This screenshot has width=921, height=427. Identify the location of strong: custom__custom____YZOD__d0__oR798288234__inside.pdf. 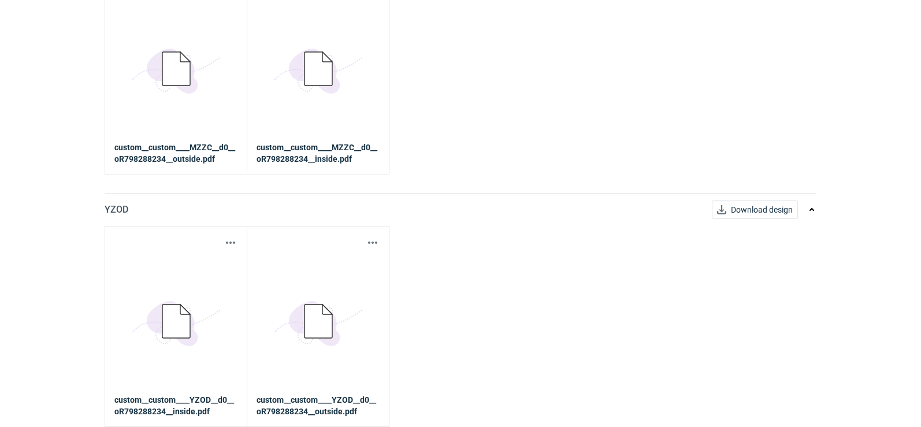
(176, 406).